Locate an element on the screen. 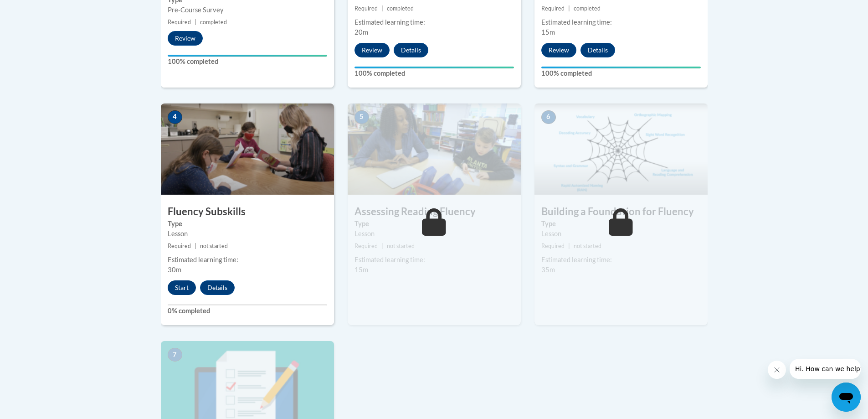 This screenshot has height=419, width=868. h3: Fluency Subskills is located at coordinates (248, 212).